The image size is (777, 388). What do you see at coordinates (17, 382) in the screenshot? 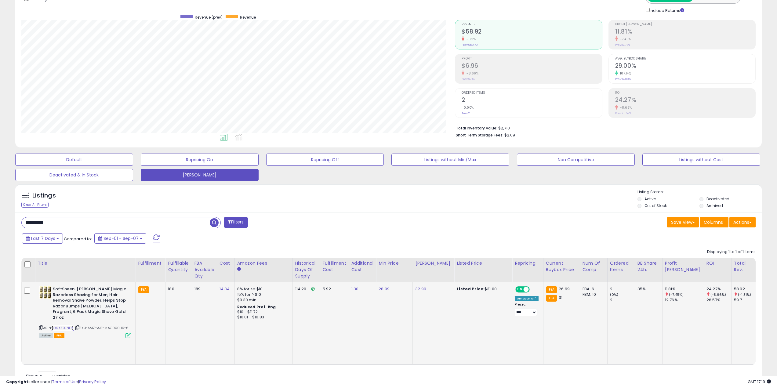
I see `strong: Copyright` at bounding box center [17, 382].